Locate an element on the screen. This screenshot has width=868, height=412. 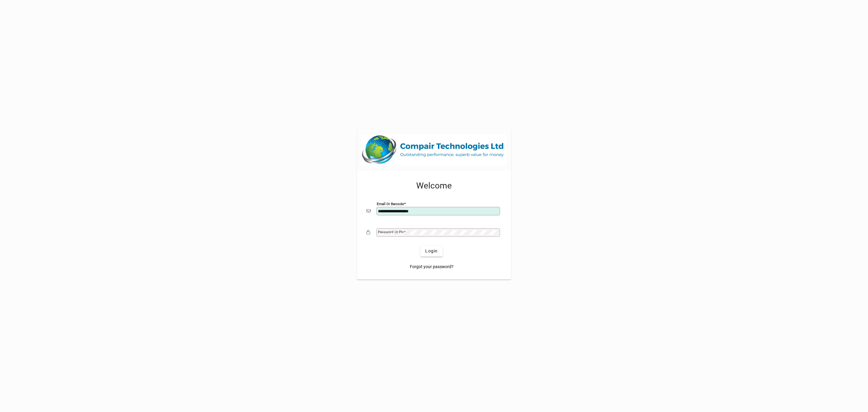
mat-label: Email or Barcode is located at coordinates (390, 204).